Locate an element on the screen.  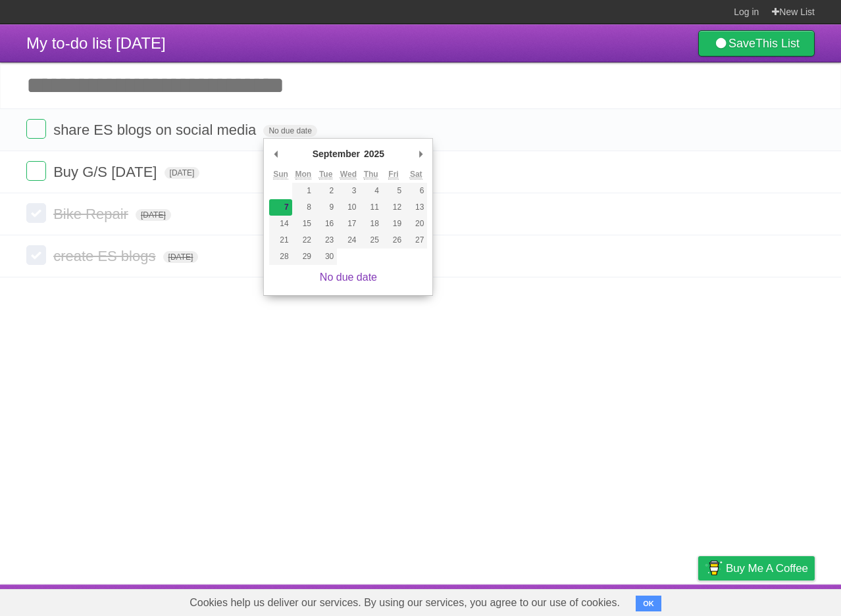
abbr: Wednesday is located at coordinates (348, 174).